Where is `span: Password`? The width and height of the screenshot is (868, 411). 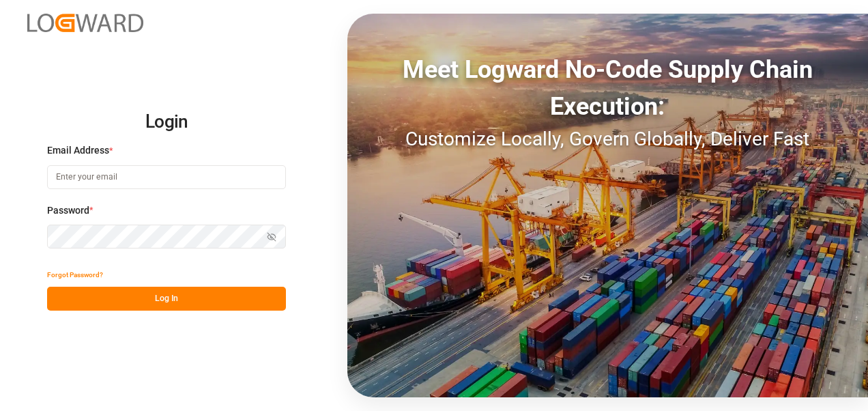
span: Password is located at coordinates (68, 211).